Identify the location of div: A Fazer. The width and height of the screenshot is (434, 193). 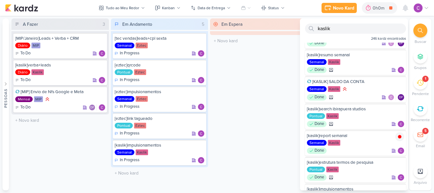
(31, 24).